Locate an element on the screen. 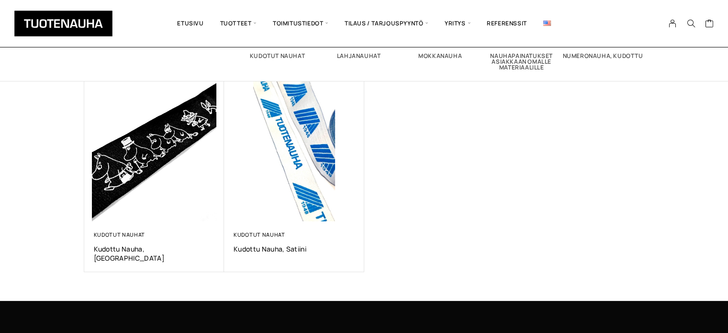 This screenshot has width=728, height=333. a: Etusivu is located at coordinates (190, 23).